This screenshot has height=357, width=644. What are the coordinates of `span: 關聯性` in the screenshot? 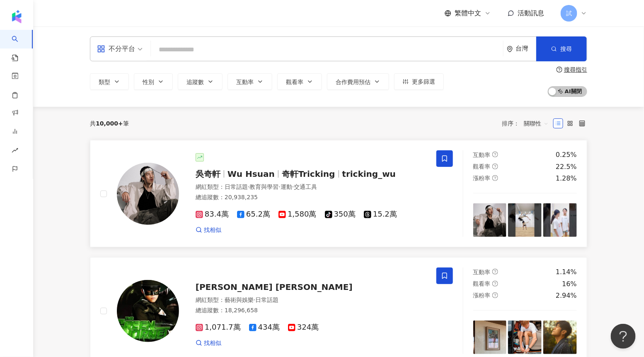 It's located at (536, 124).